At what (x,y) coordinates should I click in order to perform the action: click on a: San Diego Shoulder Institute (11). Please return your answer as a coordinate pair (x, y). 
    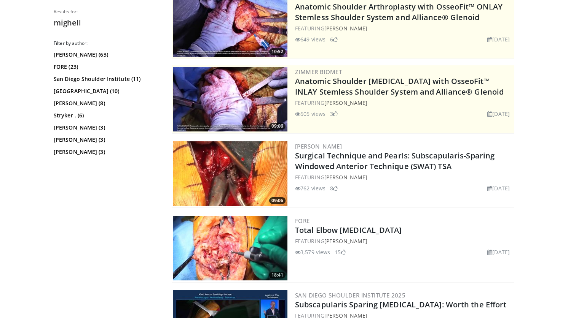
    Looking at the image, I should click on (106, 79).